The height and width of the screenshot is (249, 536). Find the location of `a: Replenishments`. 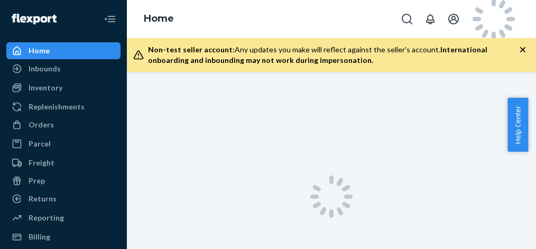

a: Replenishments is located at coordinates (63, 107).